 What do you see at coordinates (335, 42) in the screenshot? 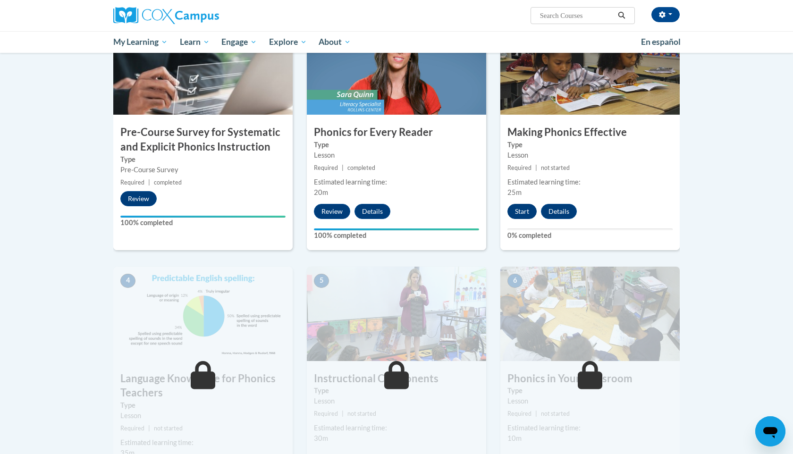
I see `a: About` at bounding box center [335, 42].